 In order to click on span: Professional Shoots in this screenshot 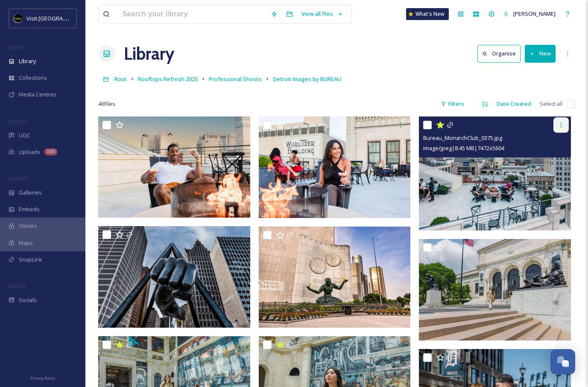, I will do `click(235, 79)`.